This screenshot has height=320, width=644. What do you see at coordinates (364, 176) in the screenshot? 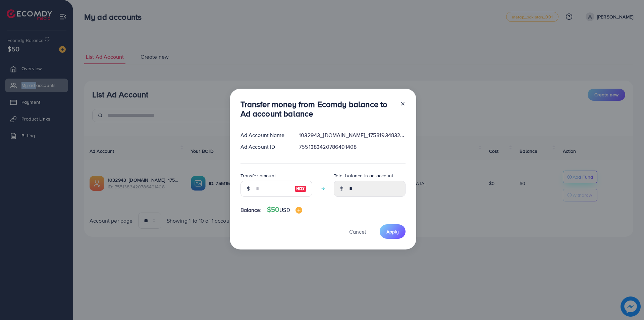
I see `label: Total balance in ad account` at bounding box center [364, 176].